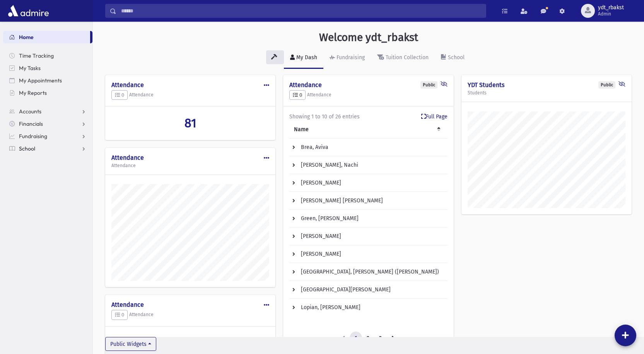  What do you see at coordinates (190, 123) in the screenshot?
I see `a: 81` at bounding box center [190, 123].